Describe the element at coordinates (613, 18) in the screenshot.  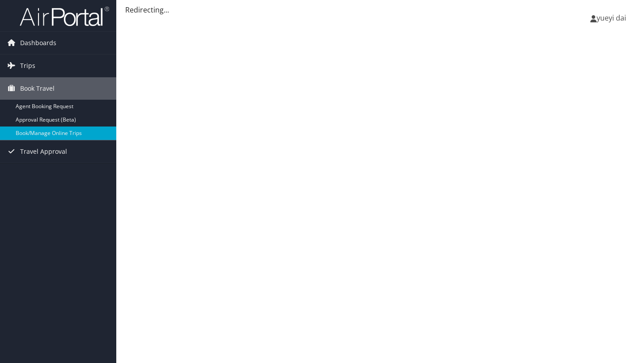
I see `a: yueyi dai` at that location.